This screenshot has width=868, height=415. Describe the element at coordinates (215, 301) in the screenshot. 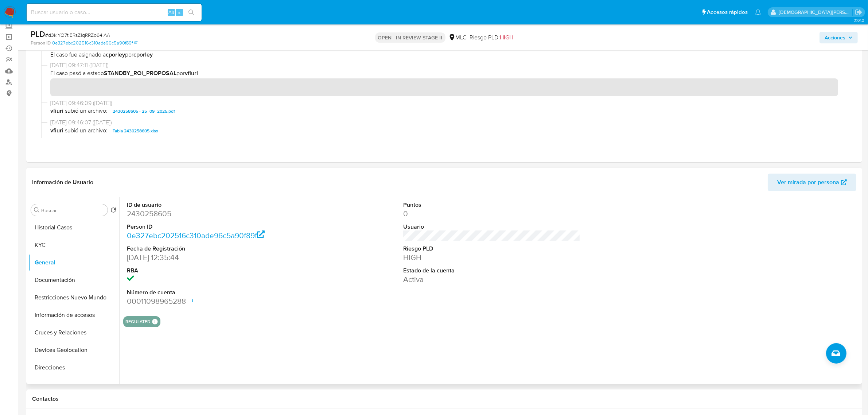

I see `dd: 00011098965288` at that location.